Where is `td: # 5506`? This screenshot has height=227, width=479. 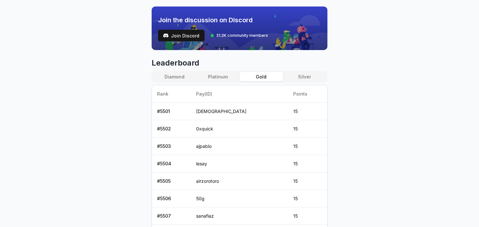
td: # 5506 is located at coordinates (171, 198).